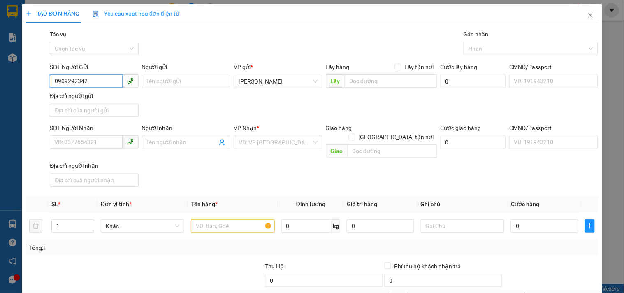 The width and height of the screenshot is (624, 293). Describe the element at coordinates (311, 204) in the screenshot. I see `span: Định lượng` at that location.